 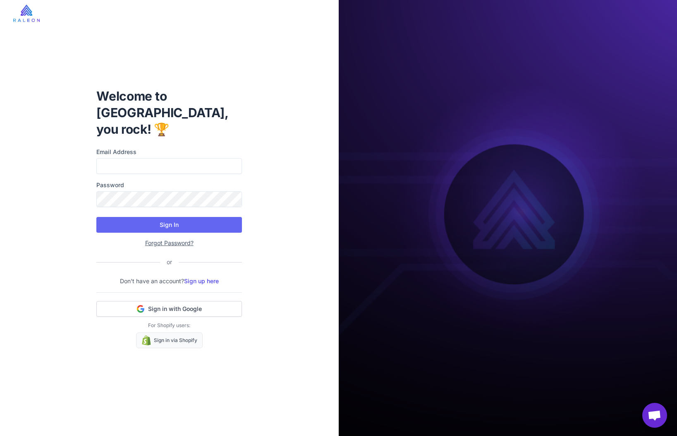 What do you see at coordinates (175, 309) in the screenshot?
I see `span: Sign in with Google` at bounding box center [175, 309].